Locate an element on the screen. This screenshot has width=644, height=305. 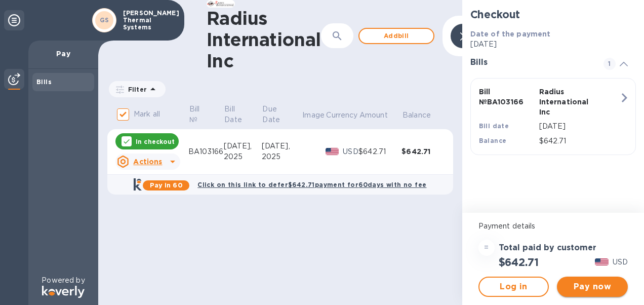
b: Bills is located at coordinates (44, 82).